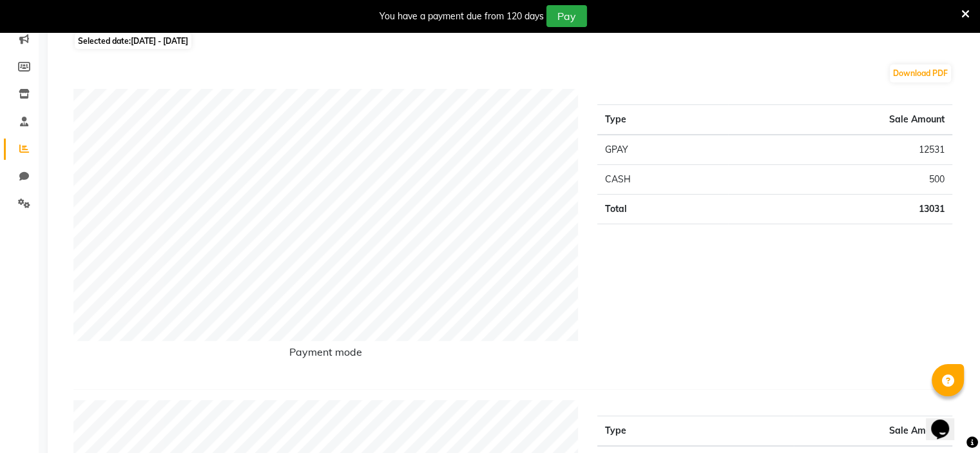  Describe the element at coordinates (566, 16) in the screenshot. I see `button: Pay` at that location.